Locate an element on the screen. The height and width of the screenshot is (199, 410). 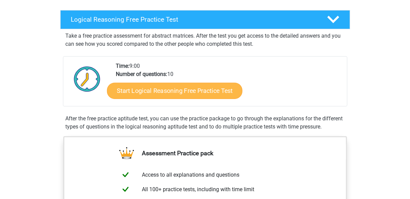
img: Clock is located at coordinates (87, 79).